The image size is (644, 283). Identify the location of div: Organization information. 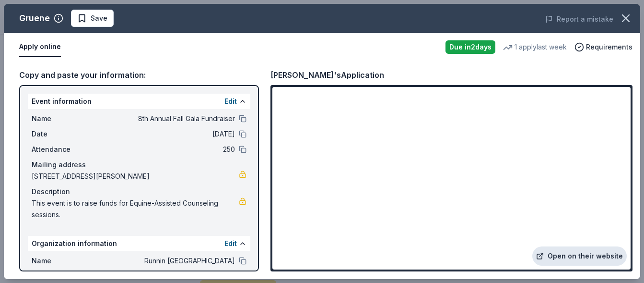
(139, 244).